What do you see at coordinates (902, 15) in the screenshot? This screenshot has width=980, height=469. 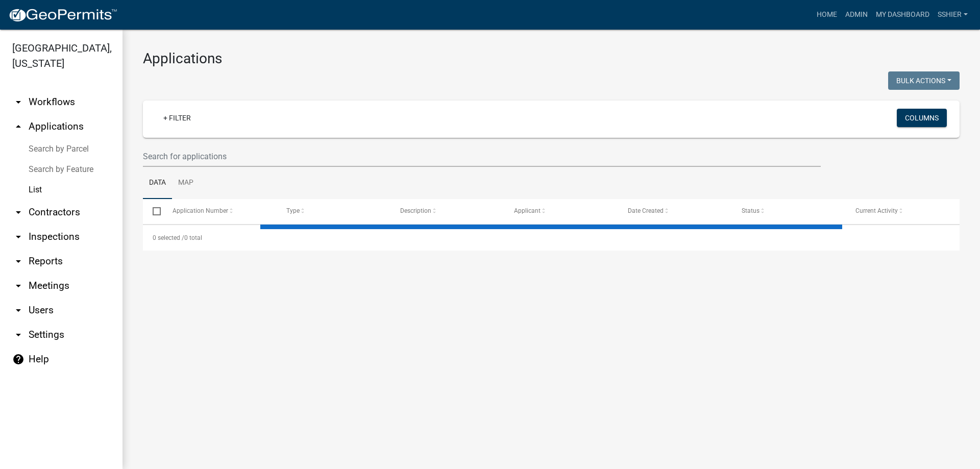 I see `a: My Dashboard` at bounding box center [902, 15].